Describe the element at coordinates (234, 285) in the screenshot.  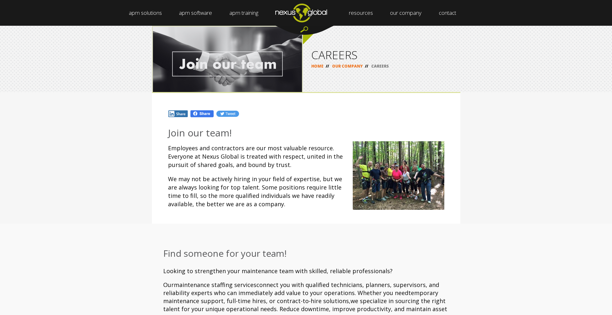
I see `span: staffing services` at that location.